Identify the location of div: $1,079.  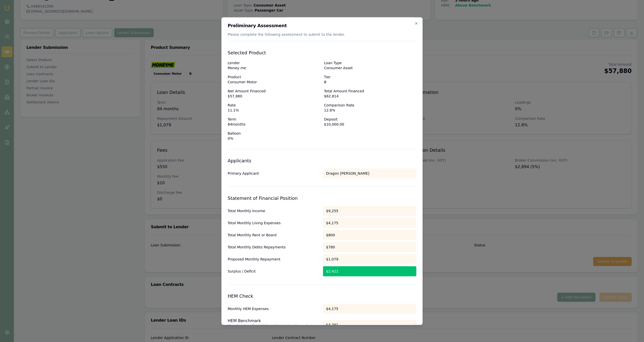
(370, 259).